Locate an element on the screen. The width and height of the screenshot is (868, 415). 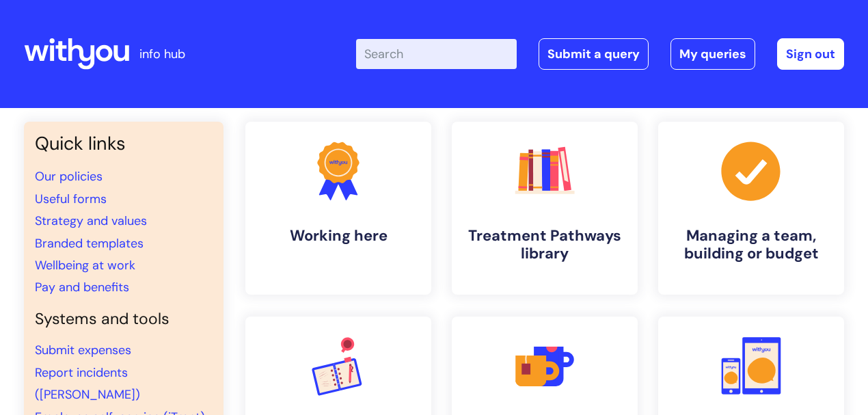
a: Treatment Pathways library is located at coordinates (544, 208).